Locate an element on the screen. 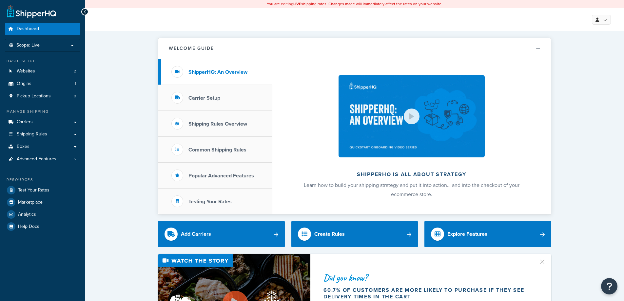 The width and height of the screenshot is (624, 301). li: Boxes is located at coordinates (43, 146).